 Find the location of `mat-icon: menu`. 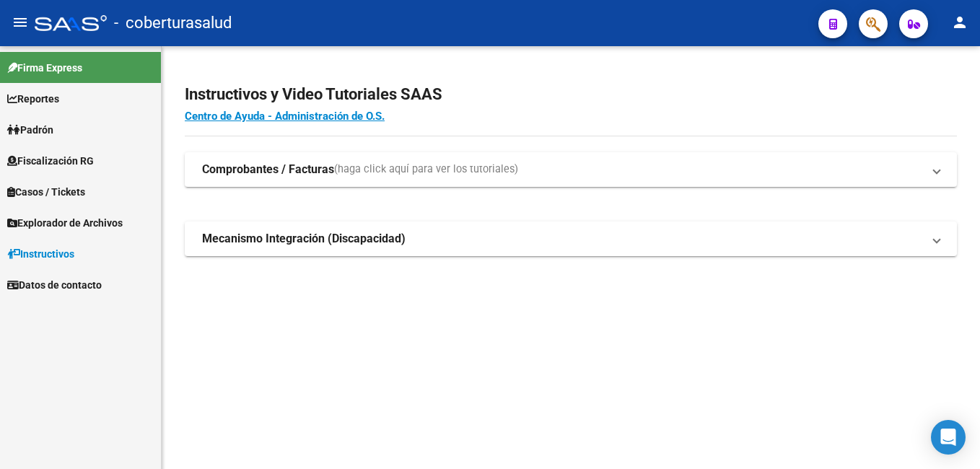

mat-icon: menu is located at coordinates (20, 23).